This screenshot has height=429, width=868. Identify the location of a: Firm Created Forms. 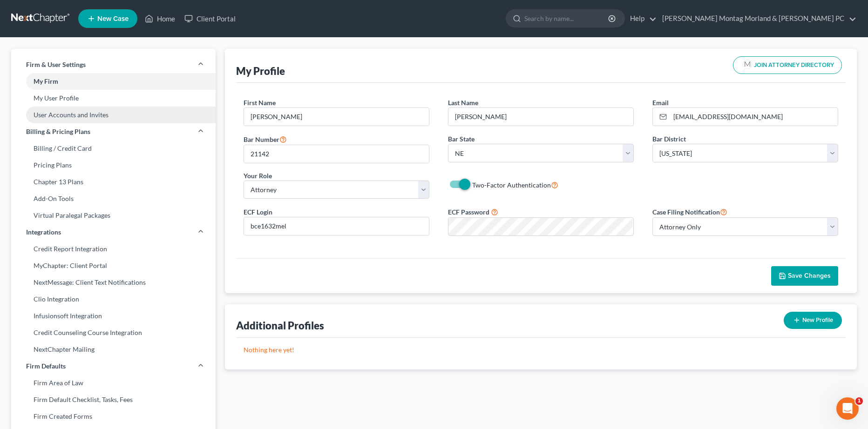
(113, 416).